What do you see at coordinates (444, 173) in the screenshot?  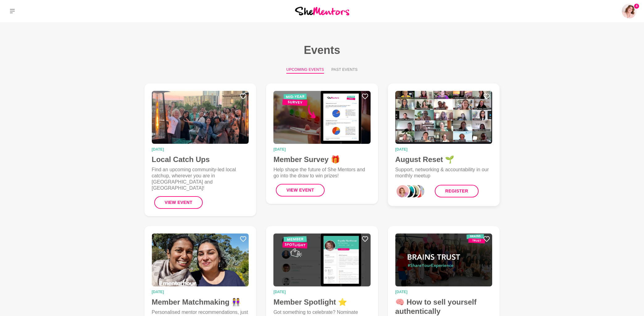 I see `p: Support, networking & accountability in our monthly meetup` at bounding box center [444, 173].